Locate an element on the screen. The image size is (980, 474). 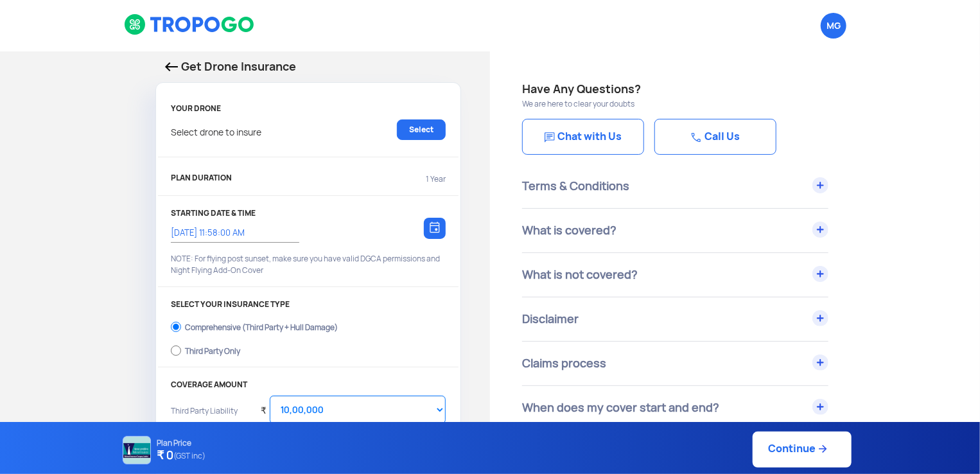
p: Third Party Liability is located at coordinates (211, 419).